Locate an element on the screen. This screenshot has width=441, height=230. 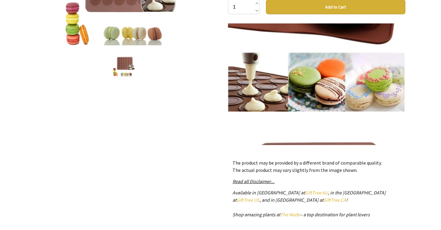
a: GiftTree US is located at coordinates (248, 199).